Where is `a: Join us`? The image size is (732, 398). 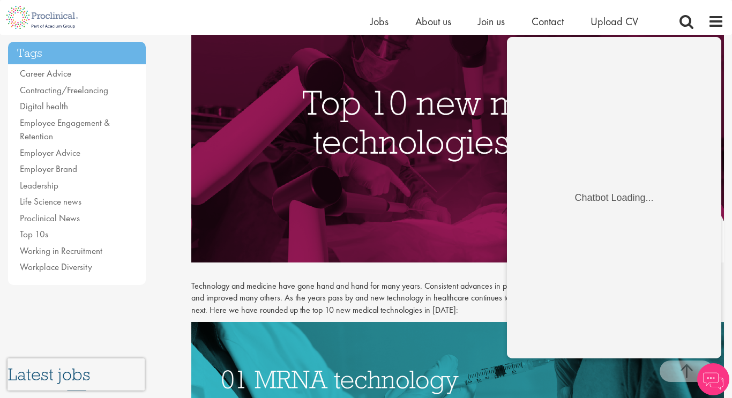
a: Join us is located at coordinates (492, 21).